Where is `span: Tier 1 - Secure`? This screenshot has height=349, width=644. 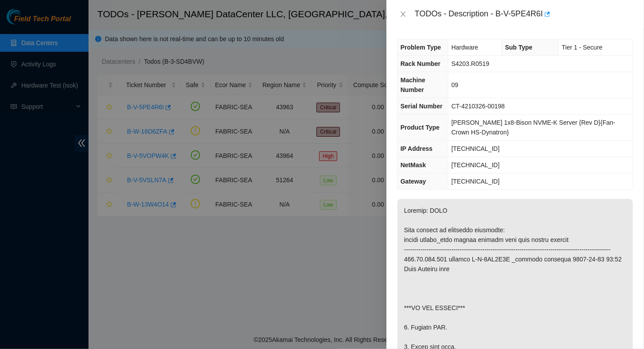 span: Tier 1 - Secure is located at coordinates (582, 47).